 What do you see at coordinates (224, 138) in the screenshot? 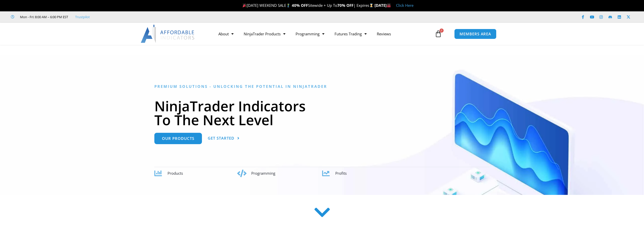
I see `a: Get Started` at bounding box center [224, 138].